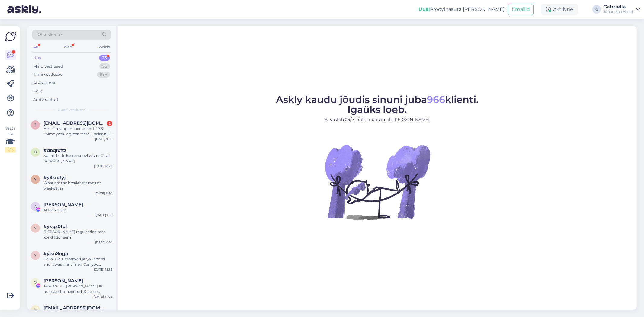 The width and height of the screenshot is (644, 317). What do you see at coordinates (35, 309) in the screenshot?
I see `span: m` at bounding box center [35, 309].